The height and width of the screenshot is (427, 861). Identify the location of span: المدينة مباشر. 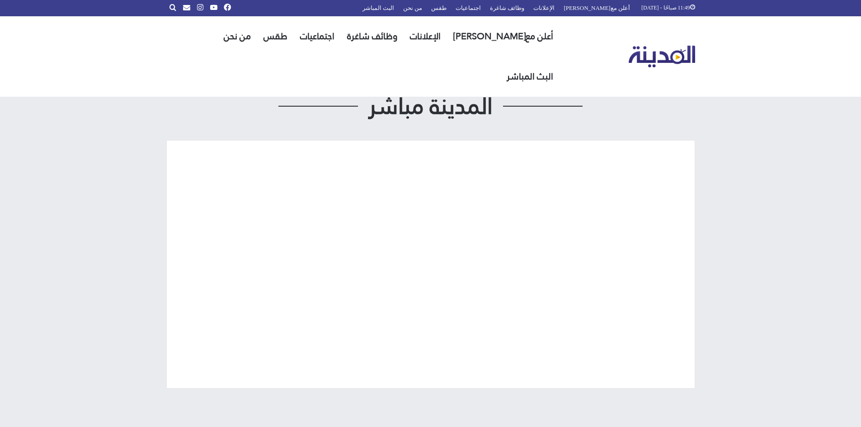
(431, 106).